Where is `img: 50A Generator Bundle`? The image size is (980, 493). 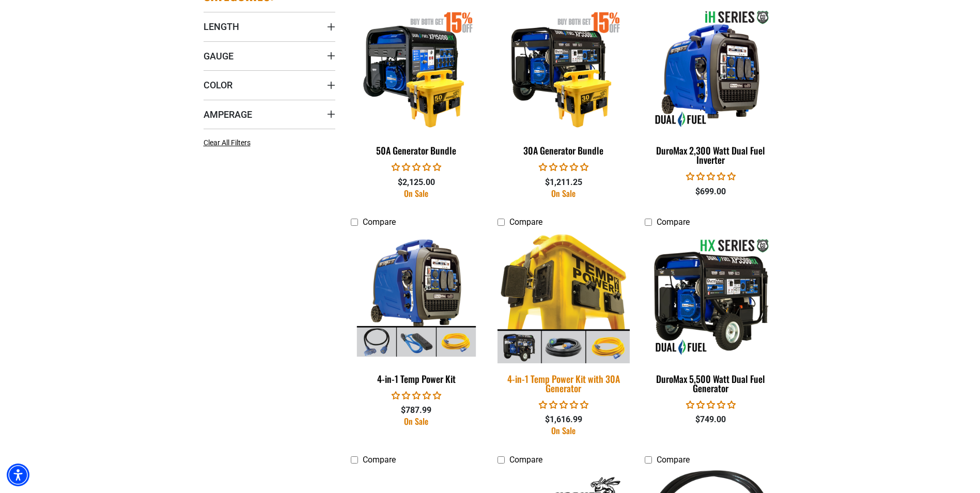
img: 50A Generator Bundle is located at coordinates (417, 68).